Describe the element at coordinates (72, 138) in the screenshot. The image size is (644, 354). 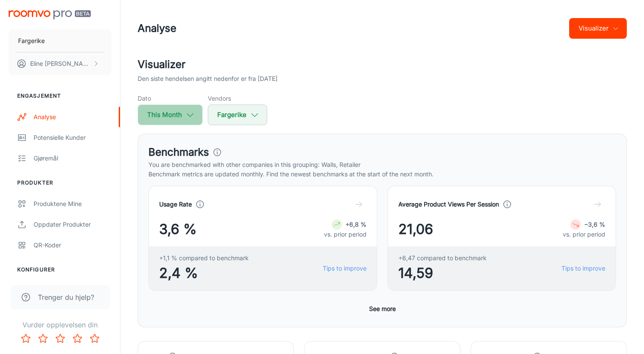
I see `div: Potensielle kunder` at that location.